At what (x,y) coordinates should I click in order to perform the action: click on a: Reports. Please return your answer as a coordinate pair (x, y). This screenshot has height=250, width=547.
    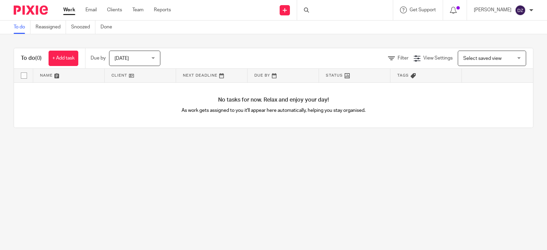
    Looking at the image, I should click on (162, 10).